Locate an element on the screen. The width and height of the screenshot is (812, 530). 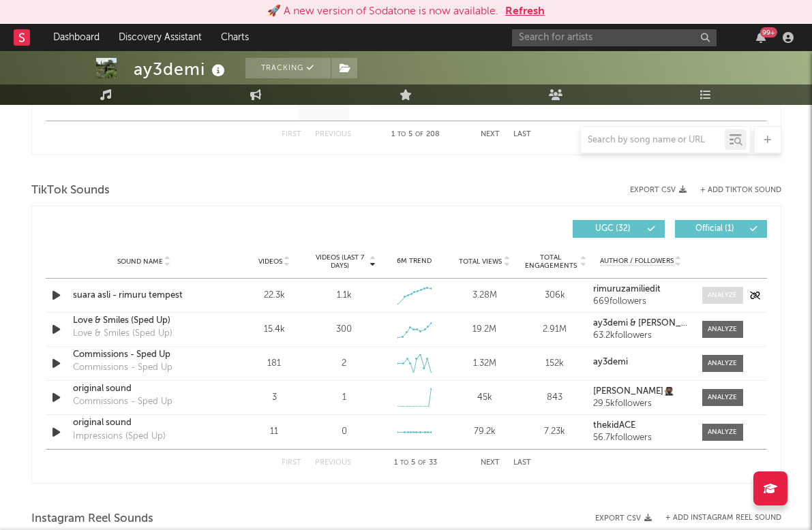
div: 15.4k is located at coordinates (274, 330).